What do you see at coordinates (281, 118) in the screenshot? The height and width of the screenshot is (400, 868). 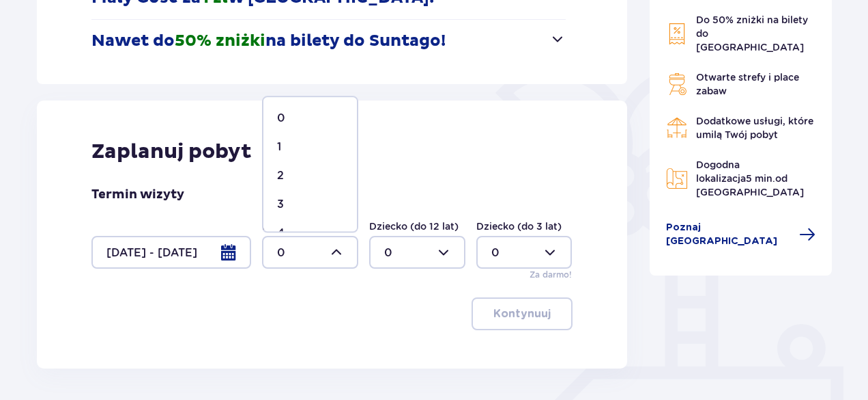 I see `p: 0` at bounding box center [281, 118].